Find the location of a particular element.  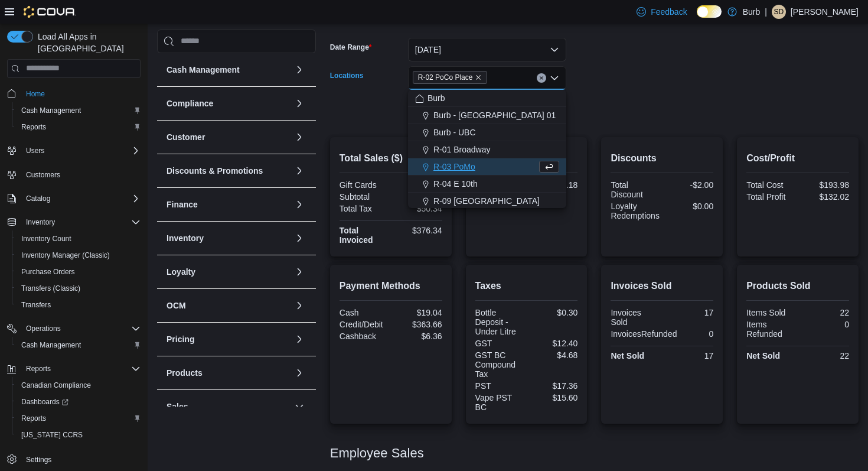

div: $15.60 is located at coordinates (552, 398).